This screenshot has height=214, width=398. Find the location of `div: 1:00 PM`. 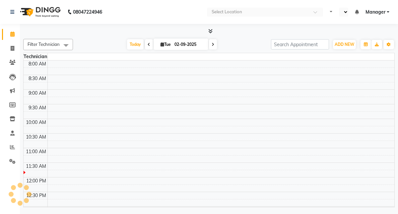

div: 1:00 PM is located at coordinates (37, 210).